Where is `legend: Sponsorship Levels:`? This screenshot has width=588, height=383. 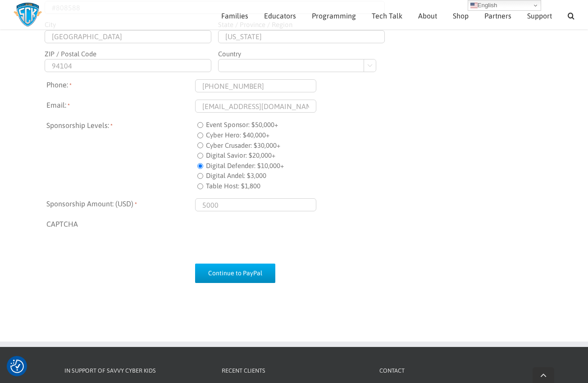
legend: Sponsorship Levels: is located at coordinates (121, 125).